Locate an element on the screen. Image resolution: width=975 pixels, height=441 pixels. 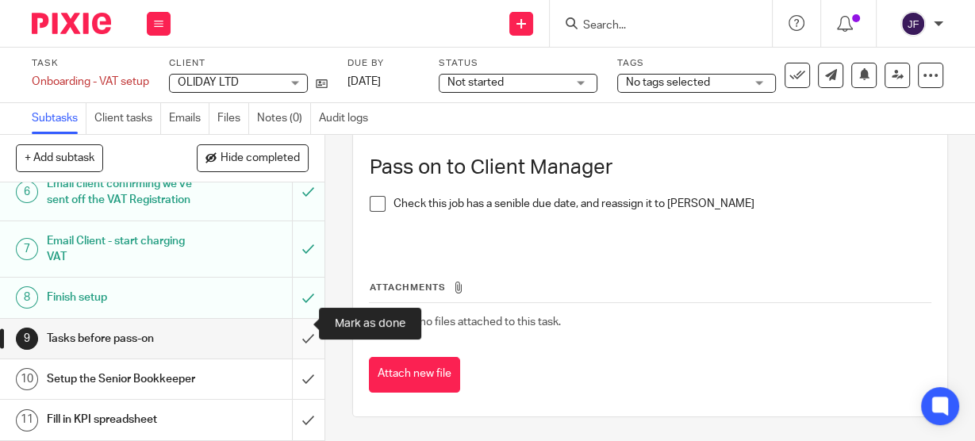
span: There are no files attached to this task. is located at coordinates (465, 322).